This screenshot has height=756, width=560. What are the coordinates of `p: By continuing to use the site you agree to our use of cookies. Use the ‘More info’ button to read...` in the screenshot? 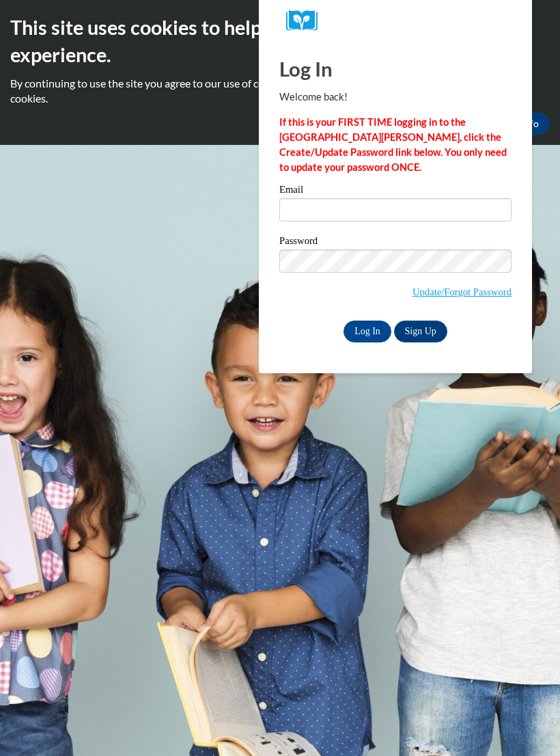 It's located at (280, 91).